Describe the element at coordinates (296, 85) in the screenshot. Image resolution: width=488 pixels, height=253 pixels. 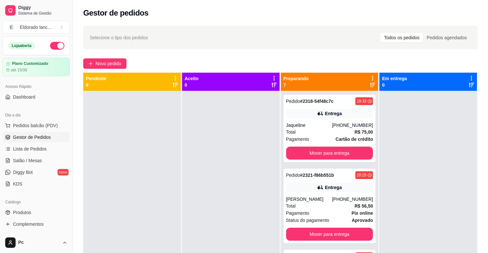
I see `p: 7` at that location.